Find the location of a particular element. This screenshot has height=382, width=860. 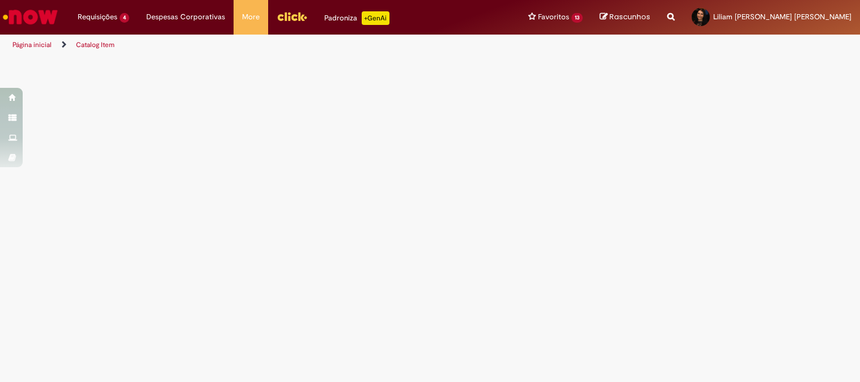

span: More is located at coordinates (251, 17).